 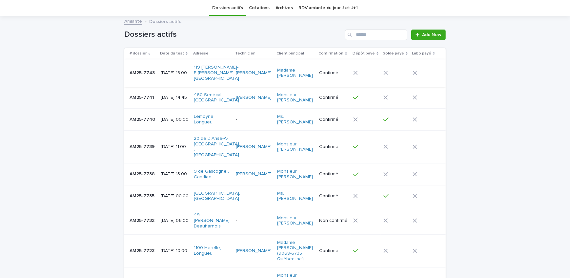 I want to click on h1: Dossiers actifs, so click(x=233, y=34).